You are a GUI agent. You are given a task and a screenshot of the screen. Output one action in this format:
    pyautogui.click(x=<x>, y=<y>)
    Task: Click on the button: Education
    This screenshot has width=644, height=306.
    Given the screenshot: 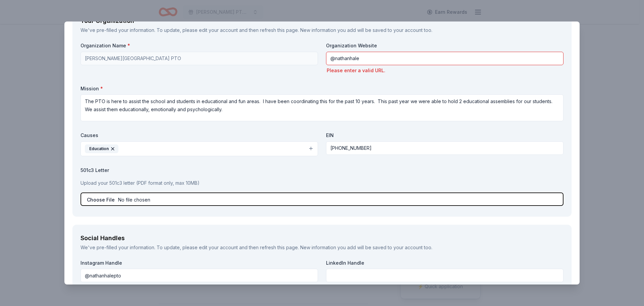 What is the action you would take?
    pyautogui.click(x=199, y=149)
    